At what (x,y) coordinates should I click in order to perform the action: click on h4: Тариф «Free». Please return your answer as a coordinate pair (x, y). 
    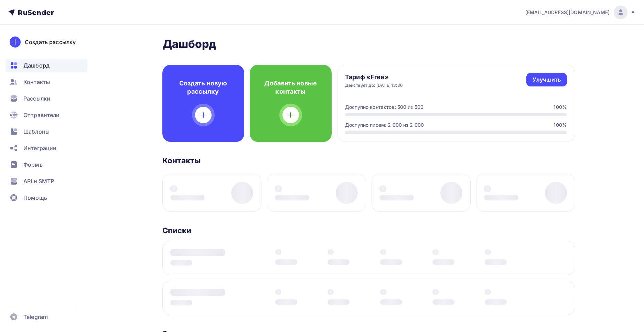
    Looking at the image, I should click on (374, 77).